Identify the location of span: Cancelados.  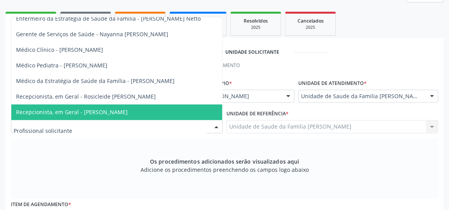
(310, 21).